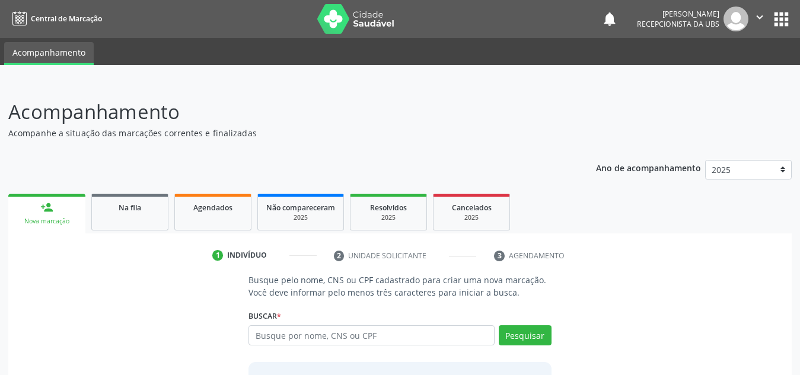  What do you see at coordinates (781, 19) in the screenshot?
I see `button: apps` at bounding box center [781, 19].